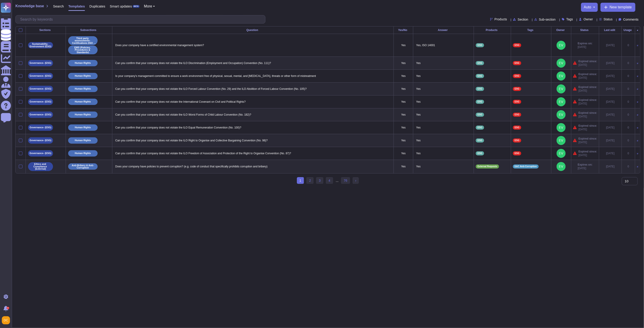 This screenshot has height=328, width=644. Describe the element at coordinates (403, 30) in the screenshot. I see `div: Yes/No` at that location.